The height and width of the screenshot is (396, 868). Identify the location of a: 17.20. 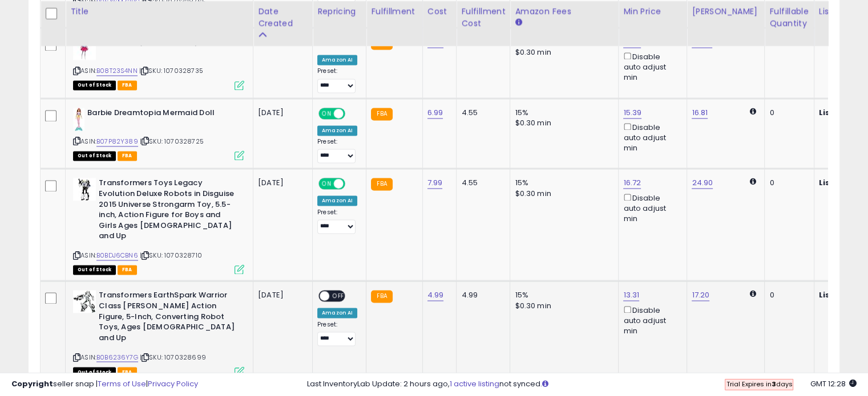
(700, 295).